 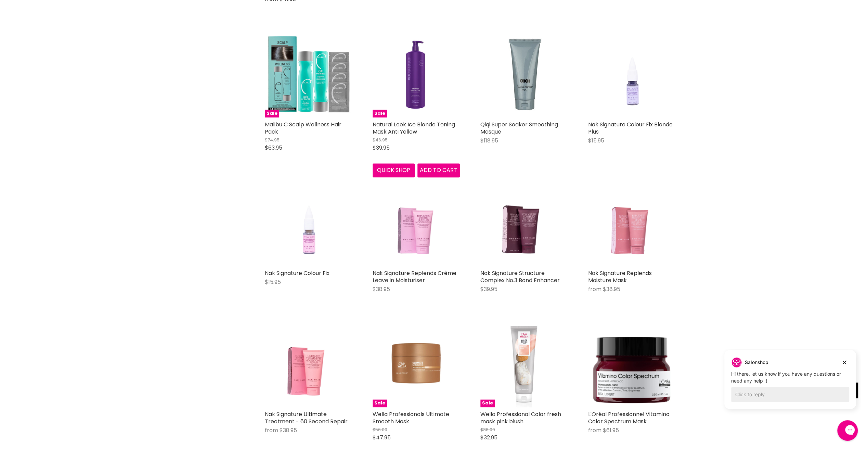 I want to click on button: Dismiss campaign, so click(x=125, y=13).